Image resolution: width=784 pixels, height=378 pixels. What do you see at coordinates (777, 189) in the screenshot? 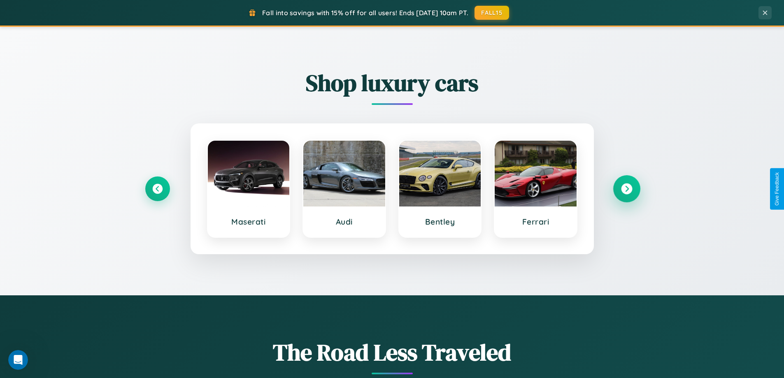
I see `div: Give Feedback` at bounding box center [777, 189].